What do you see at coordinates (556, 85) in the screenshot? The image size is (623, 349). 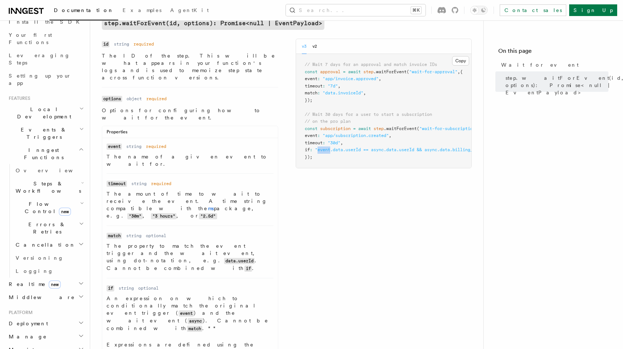 I see `a: step.waitForEvent(id, options): Promise<null | EventPayload>` at bounding box center [556, 85].